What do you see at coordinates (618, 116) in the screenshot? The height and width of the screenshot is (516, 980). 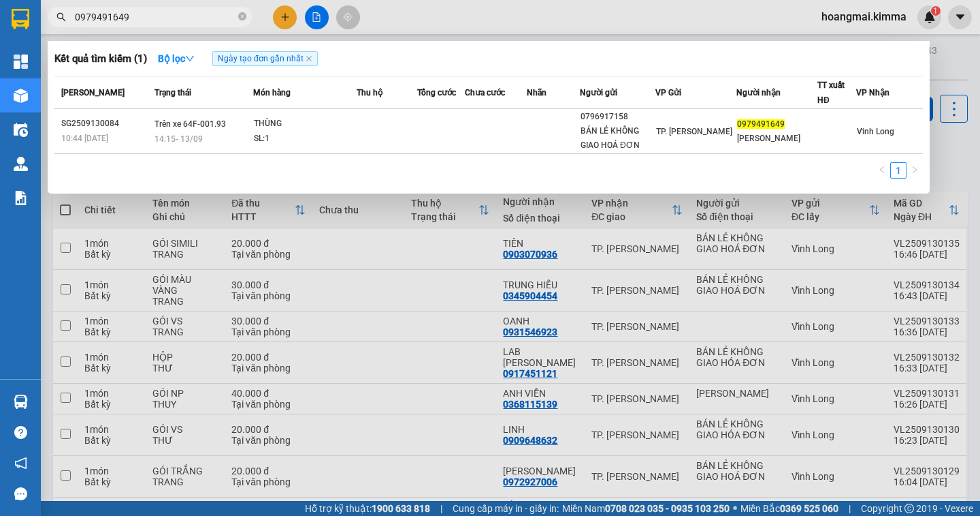 I see `div: 0796917158` at bounding box center [618, 116].